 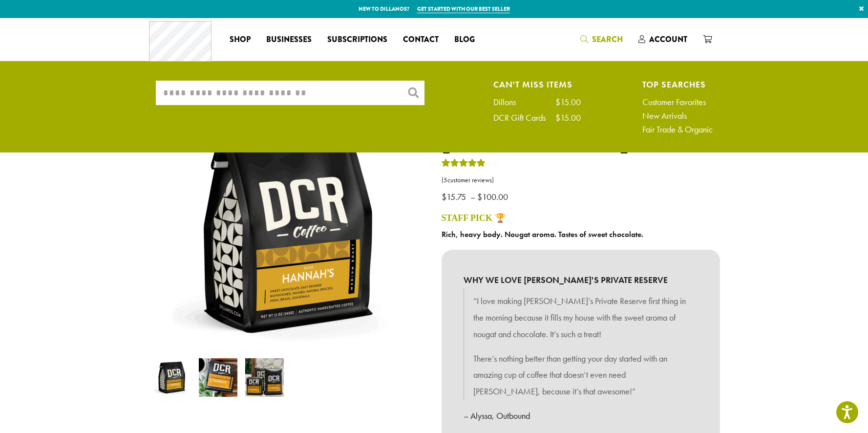 I want to click on a: New Arrivals, so click(x=678, y=116).